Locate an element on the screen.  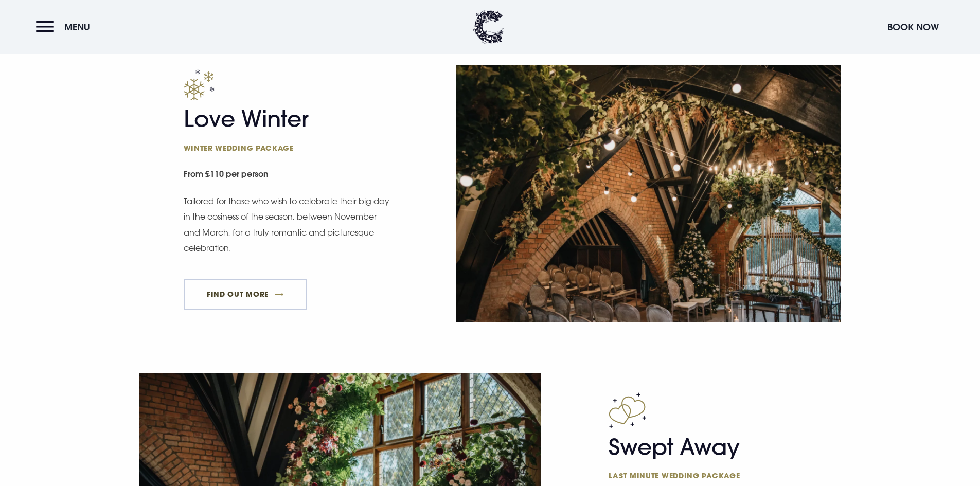
span: Menu is located at coordinates (77, 27).